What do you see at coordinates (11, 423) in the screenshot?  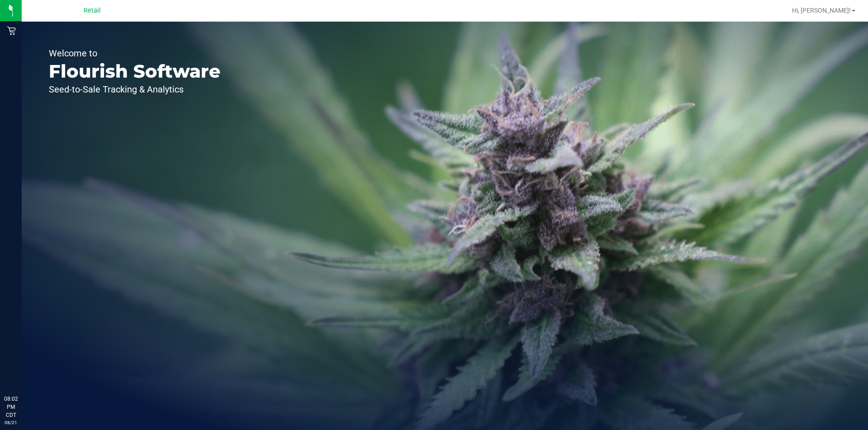 I see `p: 08/21` at bounding box center [11, 423].